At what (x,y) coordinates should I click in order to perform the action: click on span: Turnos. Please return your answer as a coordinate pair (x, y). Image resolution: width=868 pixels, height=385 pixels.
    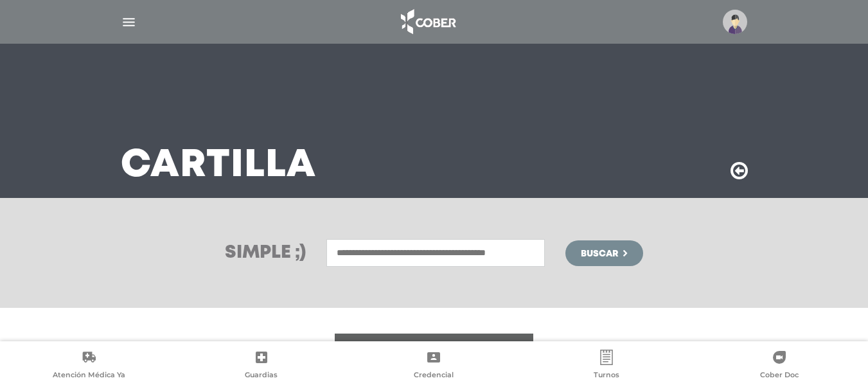
    Looking at the image, I should click on (607, 376).